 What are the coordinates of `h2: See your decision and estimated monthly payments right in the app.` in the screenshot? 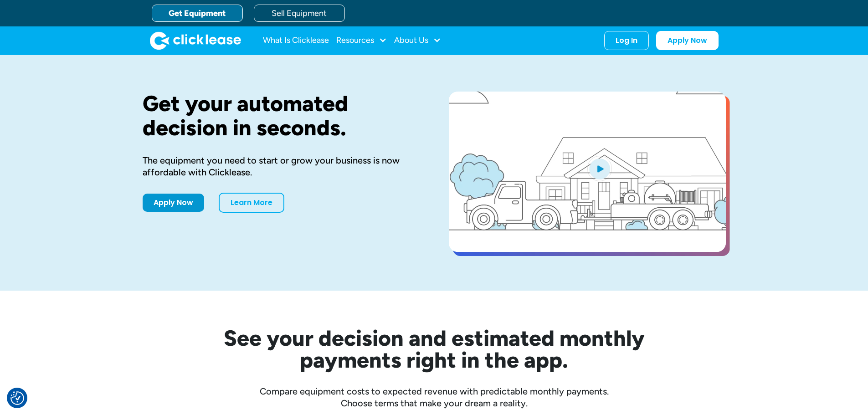 It's located at (434, 349).